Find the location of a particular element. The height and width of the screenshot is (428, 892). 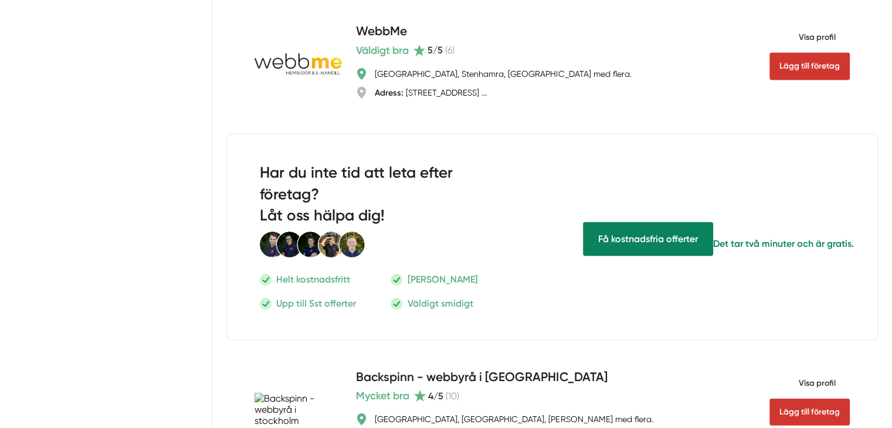

img: Smartproduktion Personal is located at coordinates (312, 244).